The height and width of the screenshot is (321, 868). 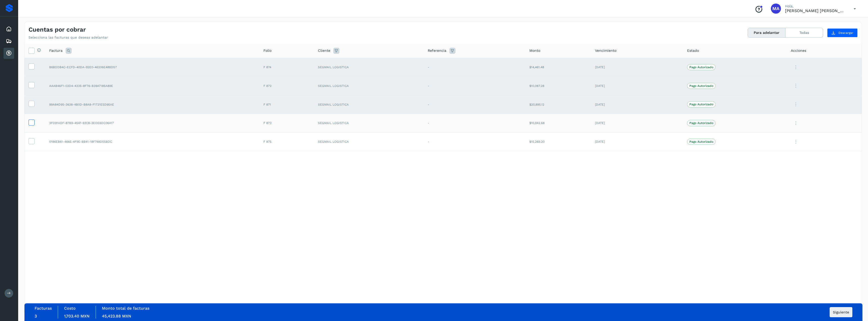 I want to click on td: $10,067.28, so click(x=558, y=86).